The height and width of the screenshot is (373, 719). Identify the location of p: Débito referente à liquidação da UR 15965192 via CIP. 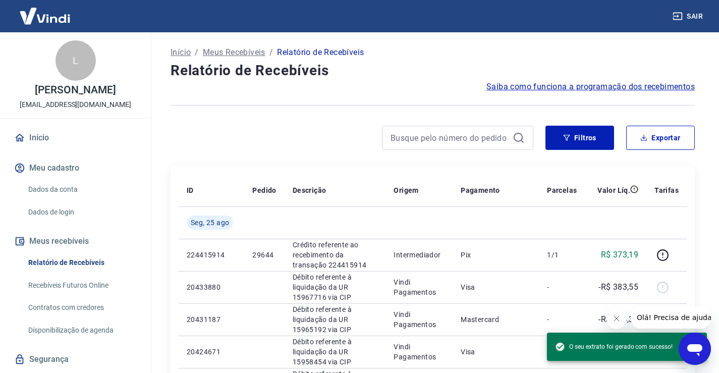
(335, 319).